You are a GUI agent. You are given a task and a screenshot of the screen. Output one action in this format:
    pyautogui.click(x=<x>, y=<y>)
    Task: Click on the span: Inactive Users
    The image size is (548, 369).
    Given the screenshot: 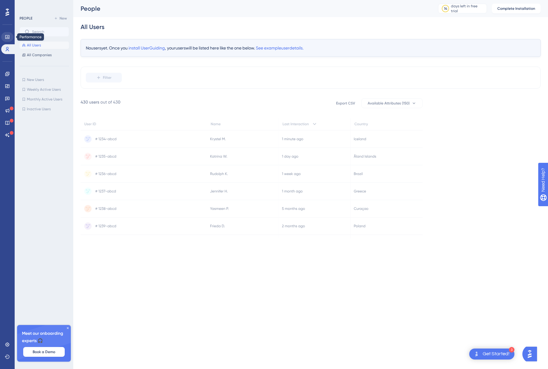 What is the action you would take?
    pyautogui.click(x=39, y=109)
    